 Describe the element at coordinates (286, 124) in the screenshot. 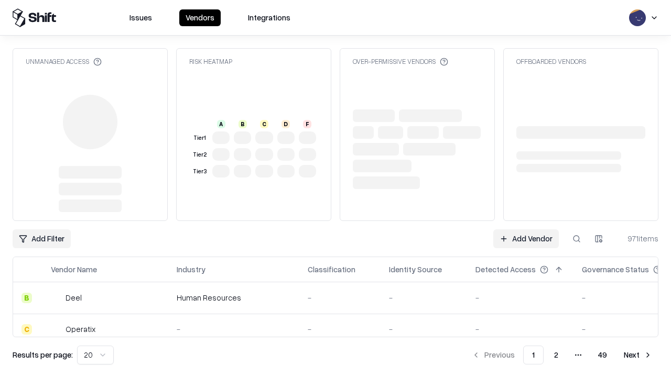

I see `div: D` at that location.